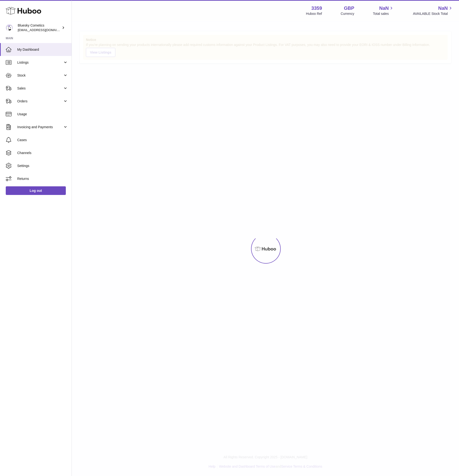  I want to click on span: Orders, so click(40, 101).